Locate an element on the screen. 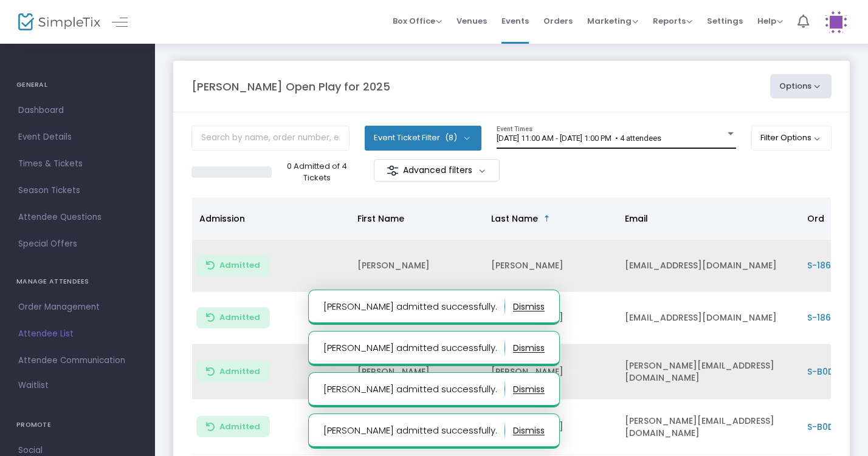 The image size is (868, 456). span: Order ID is located at coordinates (826, 218).